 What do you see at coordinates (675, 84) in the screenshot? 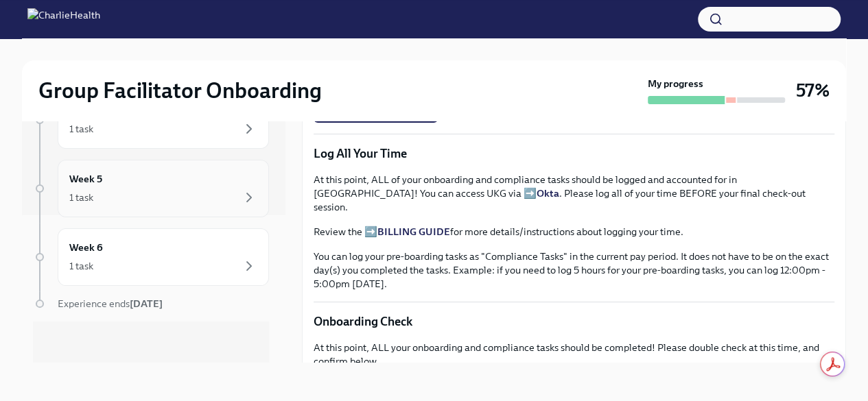
I see `strong: My progress` at bounding box center [675, 84].